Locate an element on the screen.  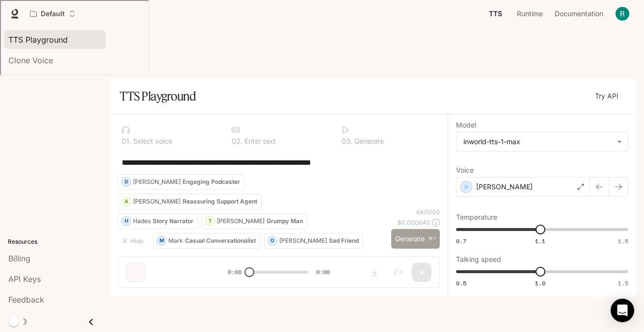
button: HHadesStory Narrator is located at coordinates (157, 221).